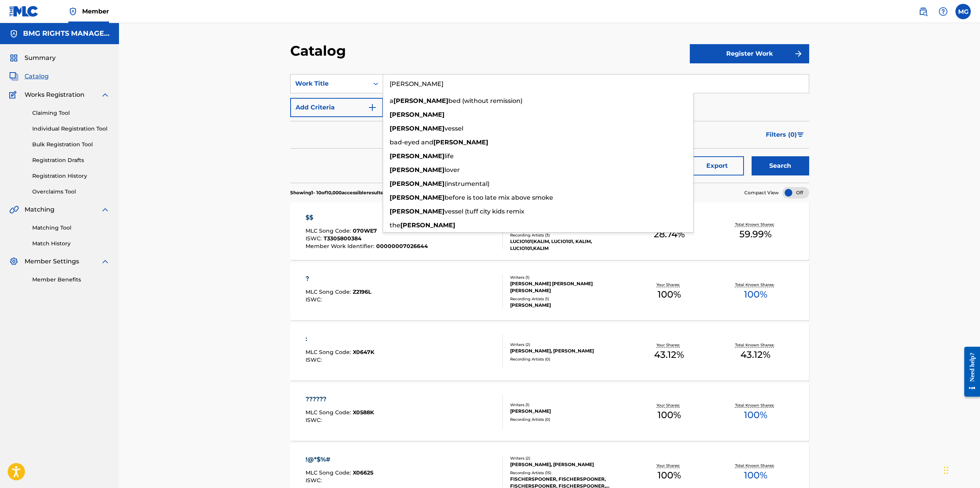  What do you see at coordinates (71, 192) in the screenshot?
I see `a: Overclaims Tool` at bounding box center [71, 192].